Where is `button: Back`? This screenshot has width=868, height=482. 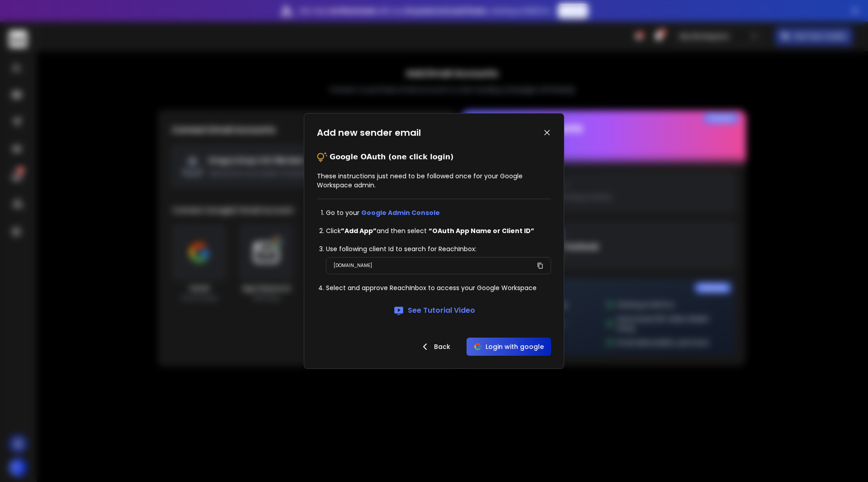
button: Back is located at coordinates (434, 347).